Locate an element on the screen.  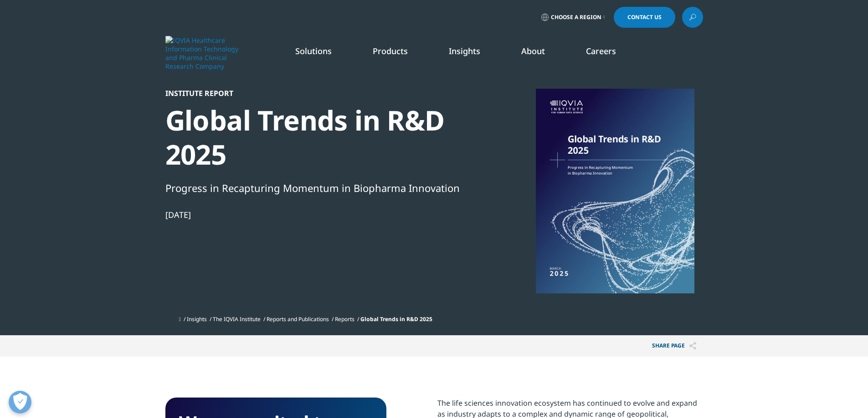
button: Ouvrir le centre de préférences is located at coordinates (20, 402).